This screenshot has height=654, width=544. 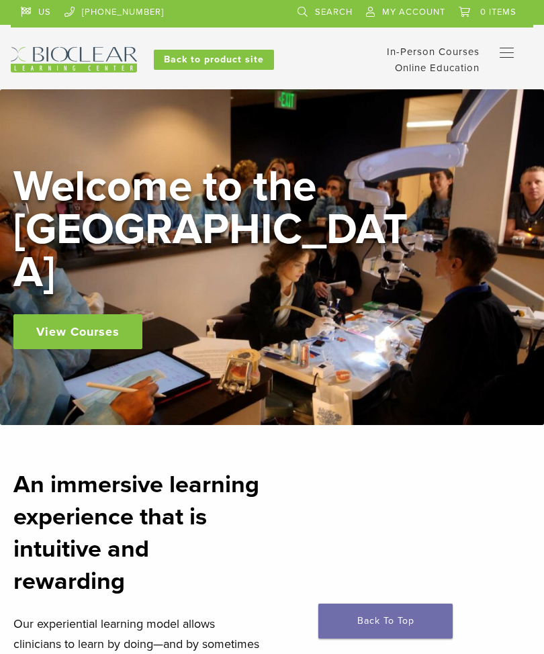 What do you see at coordinates (498, 12) in the screenshot?
I see `span: 0 items` at bounding box center [498, 12].